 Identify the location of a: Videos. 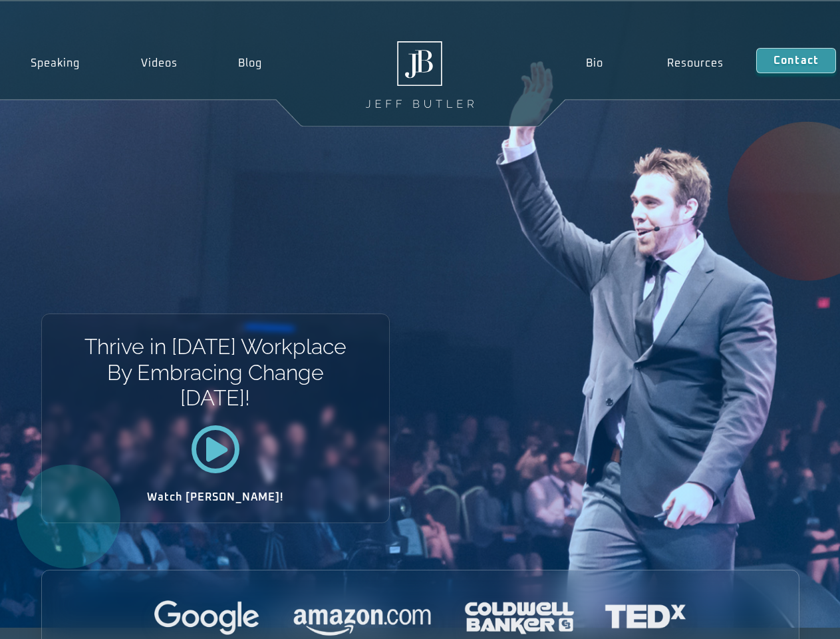
(159, 63).